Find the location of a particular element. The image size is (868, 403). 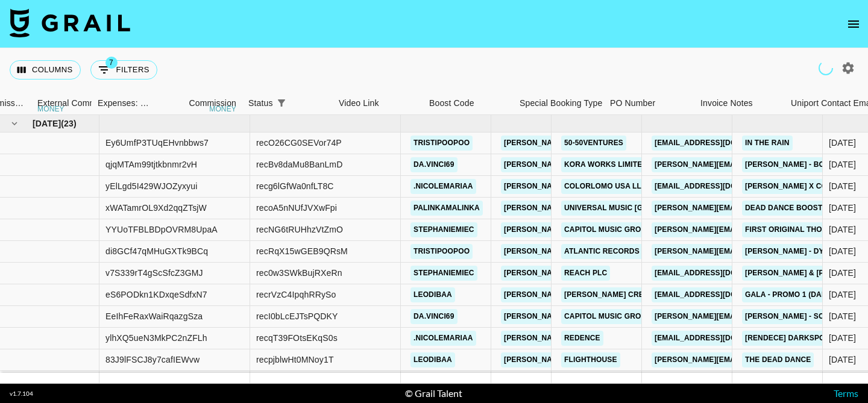

div: yElLgd5I429WJOZyxyui is located at coordinates (151, 186).